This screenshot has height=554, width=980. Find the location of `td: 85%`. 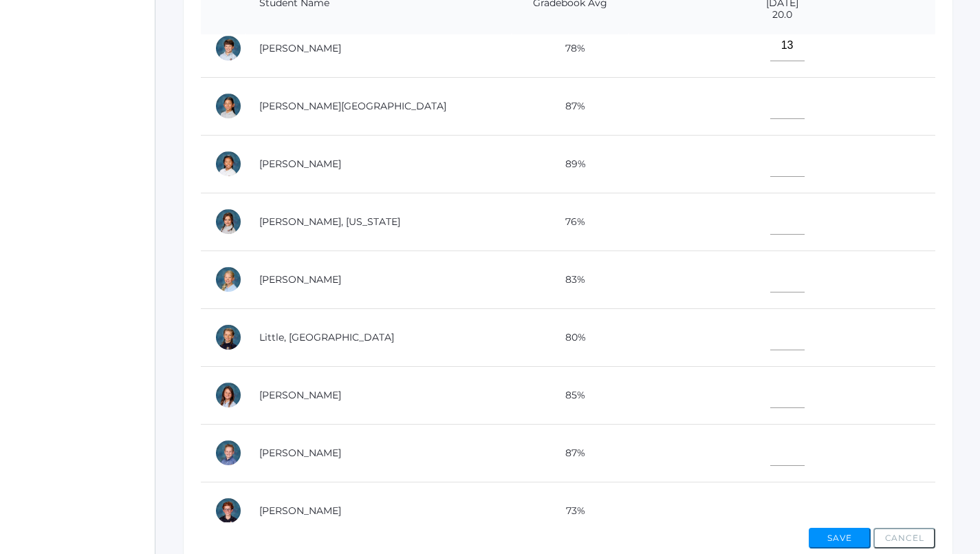

td: 85% is located at coordinates (570, 395).